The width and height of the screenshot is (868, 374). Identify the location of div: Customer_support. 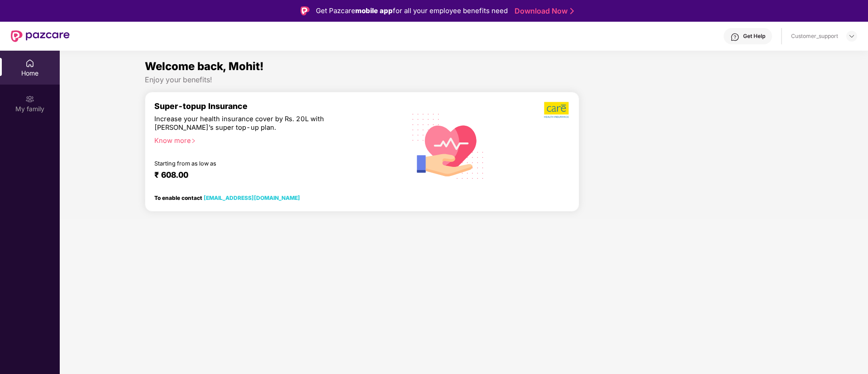
(815, 36).